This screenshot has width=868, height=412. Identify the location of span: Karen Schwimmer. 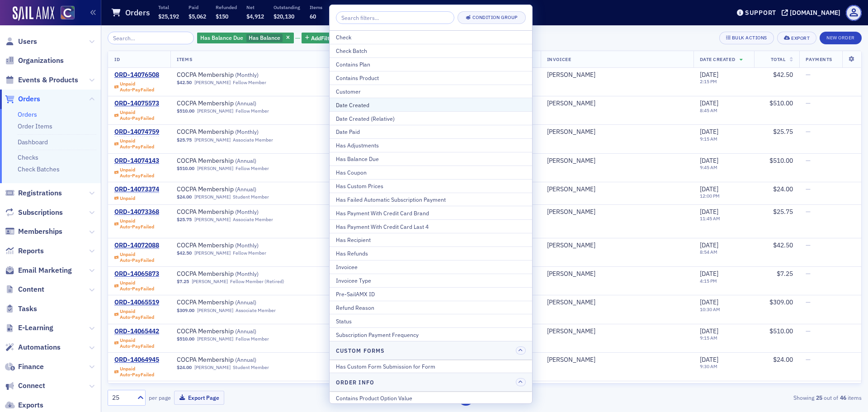
(617, 245).